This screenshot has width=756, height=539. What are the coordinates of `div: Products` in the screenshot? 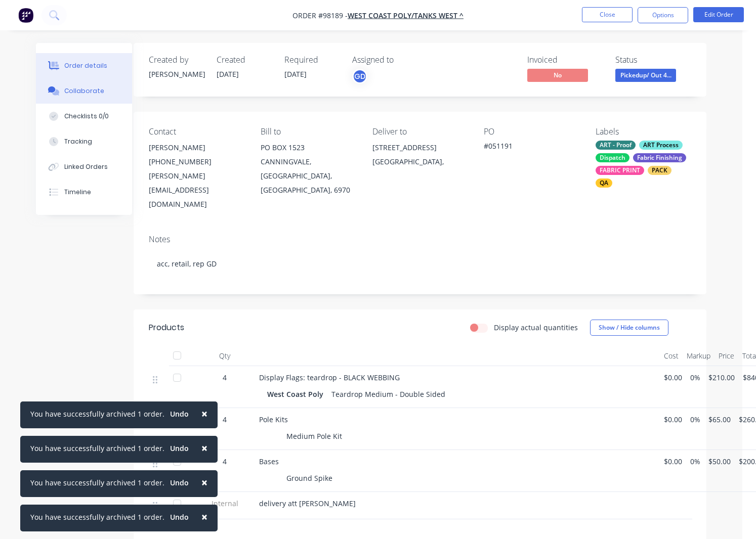 It's located at (166, 327).